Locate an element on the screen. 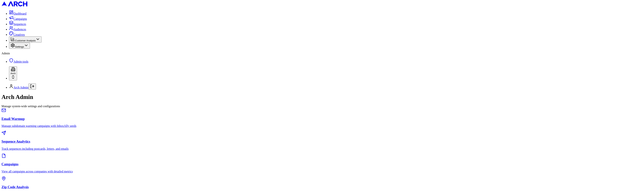 The height and width of the screenshot is (191, 644). a: Arch Admin is located at coordinates (21, 87).